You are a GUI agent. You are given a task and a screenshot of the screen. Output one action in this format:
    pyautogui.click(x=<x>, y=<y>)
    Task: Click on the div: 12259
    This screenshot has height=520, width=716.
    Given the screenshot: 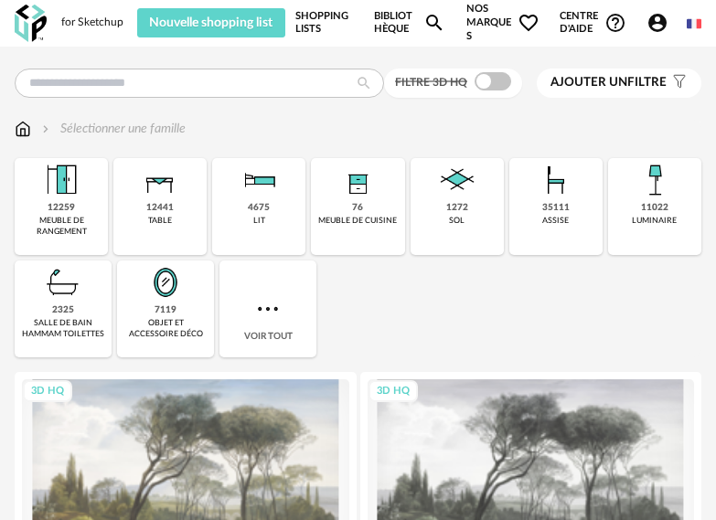 What is the action you would take?
    pyautogui.click(x=61, y=208)
    